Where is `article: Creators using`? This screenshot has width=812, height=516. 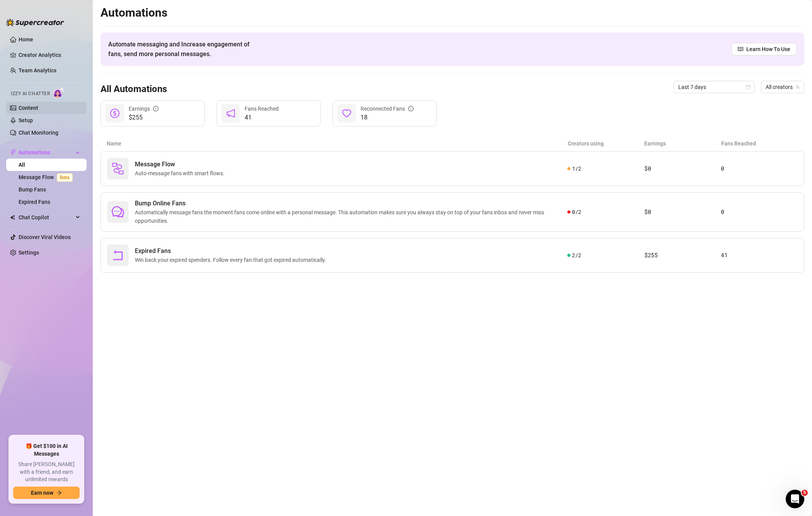 article: Creators using is located at coordinates (606, 143).